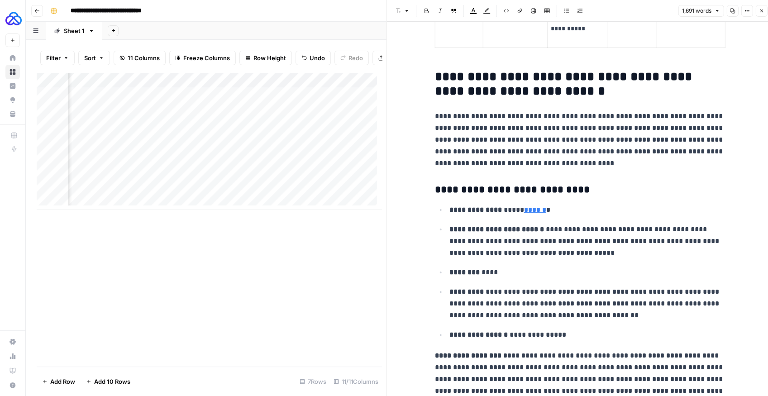  What do you see at coordinates (356, 58) in the screenshot?
I see `span: Redo` at bounding box center [356, 58].